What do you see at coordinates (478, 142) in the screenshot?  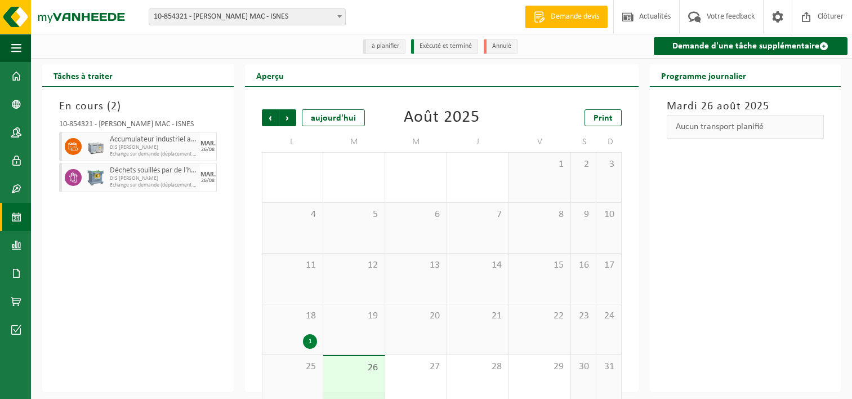 I see `td: J` at bounding box center [478, 142].